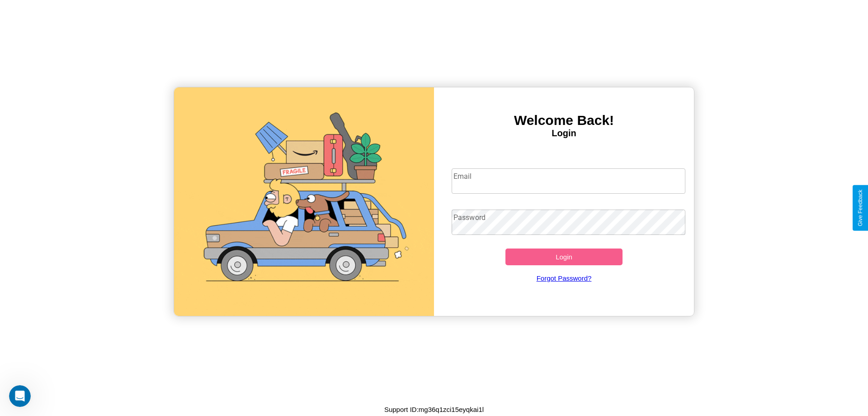 This screenshot has height=416, width=868. I want to click on p: Support ID: mg36q1zci15eyqkai1l, so click(434, 409).